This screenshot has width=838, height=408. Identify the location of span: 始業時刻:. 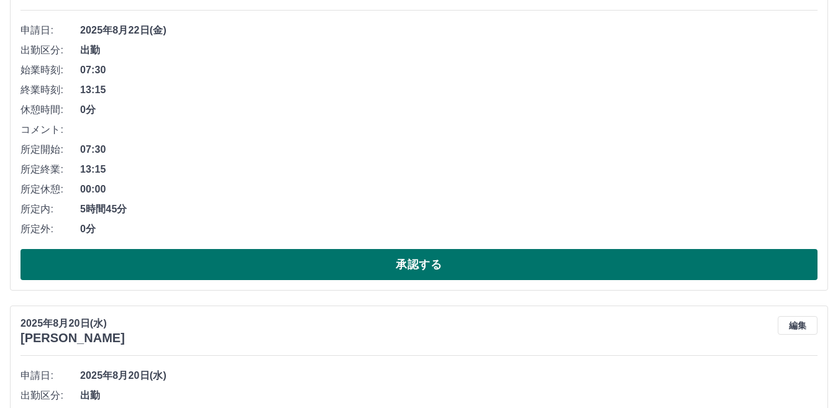
(50, 70).